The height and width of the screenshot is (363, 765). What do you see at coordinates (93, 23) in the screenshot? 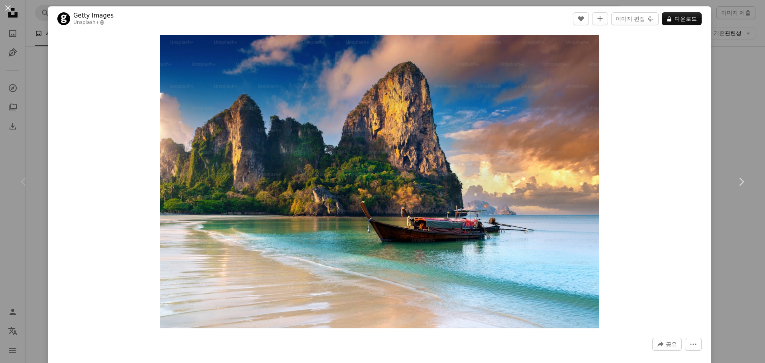
I see `div: 용` at bounding box center [93, 23].